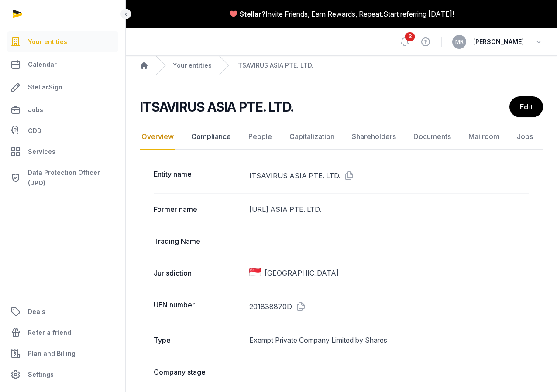  I want to click on a: Data Protection Officer (DPO), so click(62, 178).